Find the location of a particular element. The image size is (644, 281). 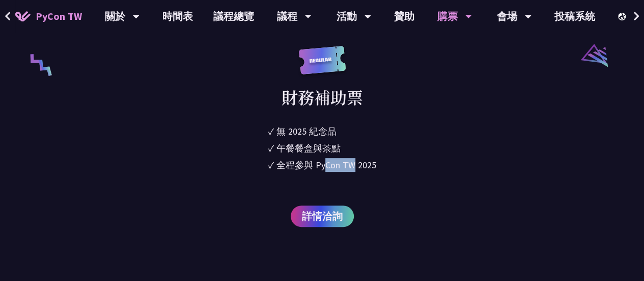

a: 詳情洽詢 is located at coordinates (322, 216).